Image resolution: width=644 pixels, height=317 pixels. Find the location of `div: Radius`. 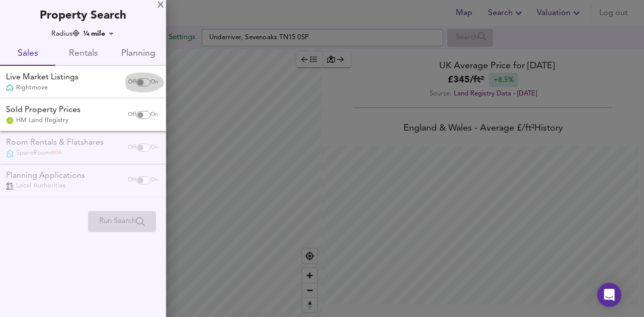

div: Radius is located at coordinates (65, 33).